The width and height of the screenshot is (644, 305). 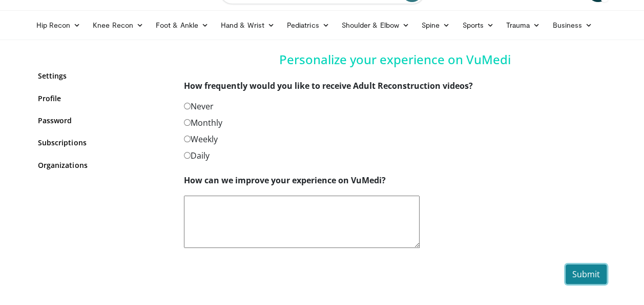 I want to click on input: Weekly, so click(x=187, y=139).